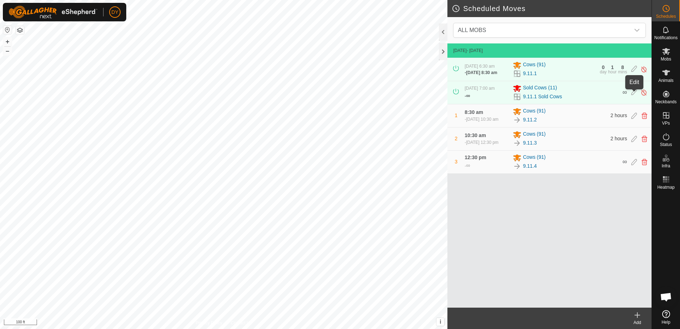  I want to click on span: Schedules, so click(666, 16).